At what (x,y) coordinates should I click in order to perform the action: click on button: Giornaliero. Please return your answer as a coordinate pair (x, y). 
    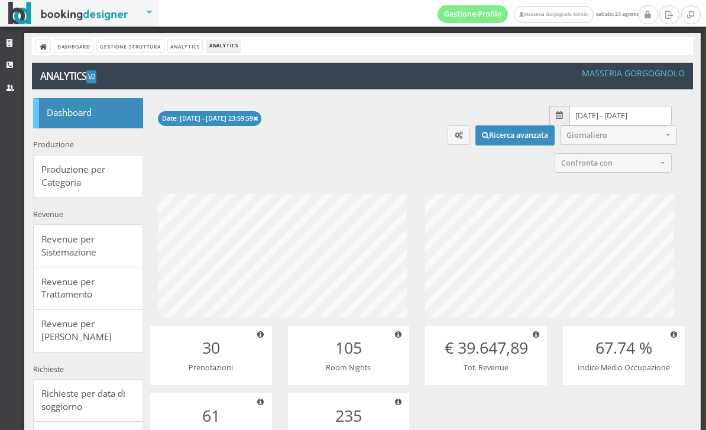
    Looking at the image, I should click on (619, 135).